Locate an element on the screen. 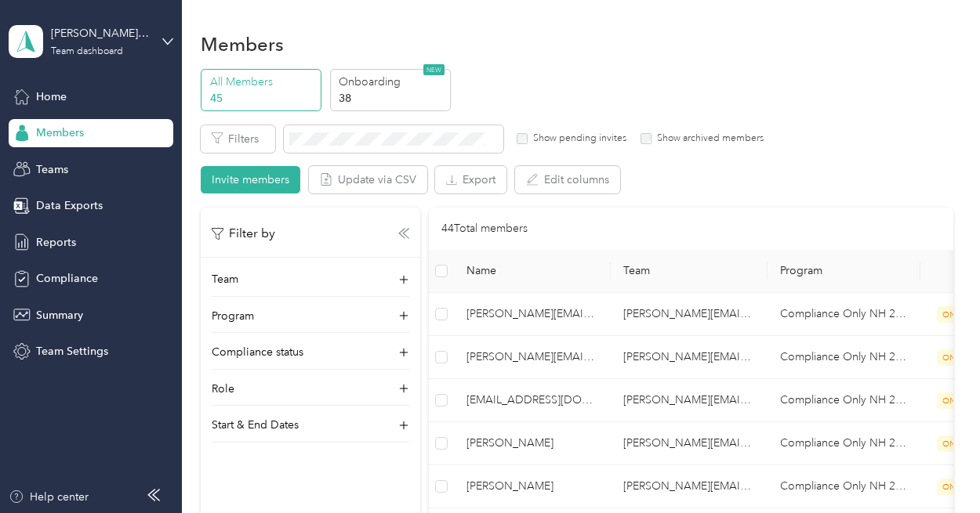  span: Home is located at coordinates (51, 96).